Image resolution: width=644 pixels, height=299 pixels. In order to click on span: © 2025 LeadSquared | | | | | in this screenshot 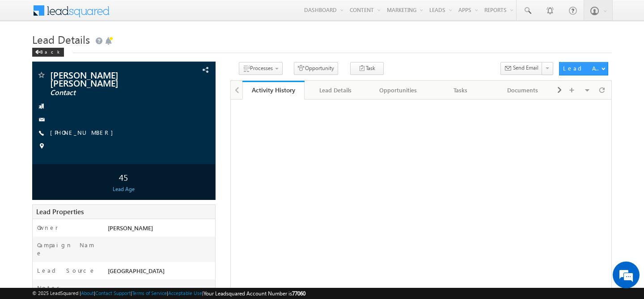, I will do `click(169, 294)`.